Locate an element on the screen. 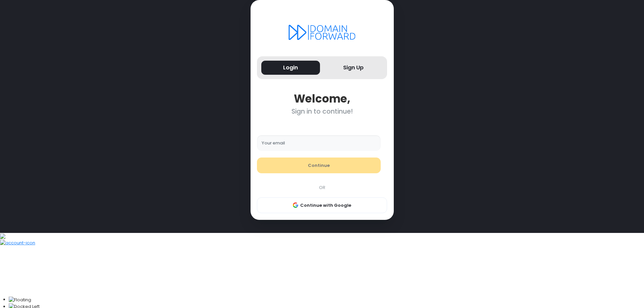  button: Continue with Google is located at coordinates (322, 206).